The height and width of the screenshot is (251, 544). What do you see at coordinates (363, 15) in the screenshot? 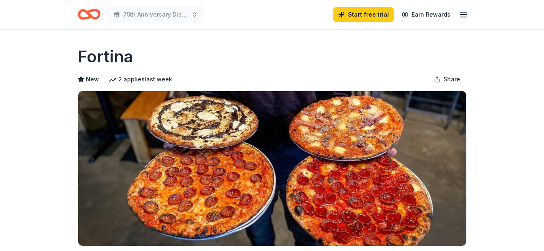
I see `a: Start free trial` at bounding box center [363, 15].